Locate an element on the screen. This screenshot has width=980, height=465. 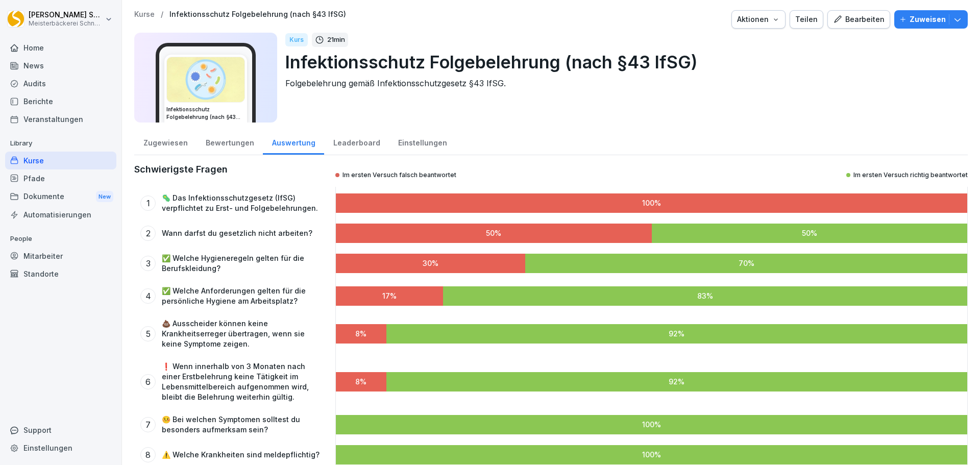
a: Zugewiesen is located at coordinates (165, 141).